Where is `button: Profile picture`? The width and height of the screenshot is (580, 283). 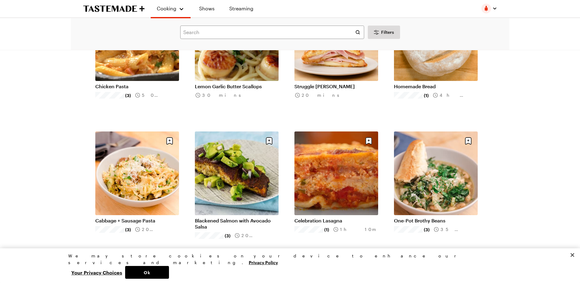 button: Profile picture is located at coordinates (489, 9).